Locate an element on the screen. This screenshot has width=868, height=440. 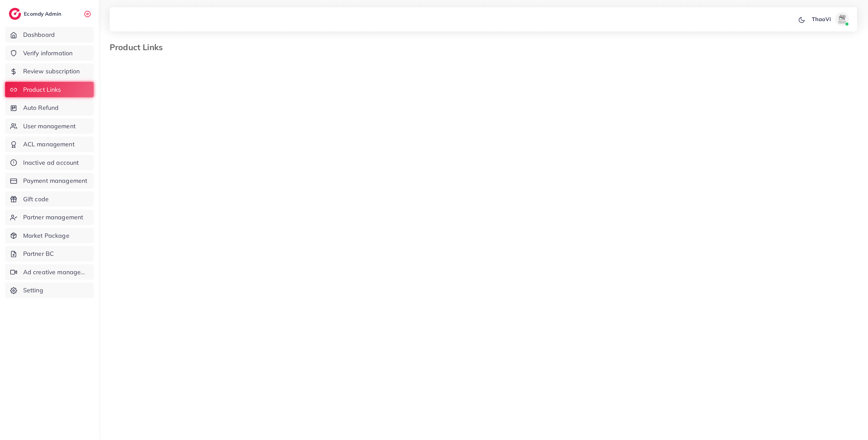
a: Payment management is located at coordinates (49, 181).